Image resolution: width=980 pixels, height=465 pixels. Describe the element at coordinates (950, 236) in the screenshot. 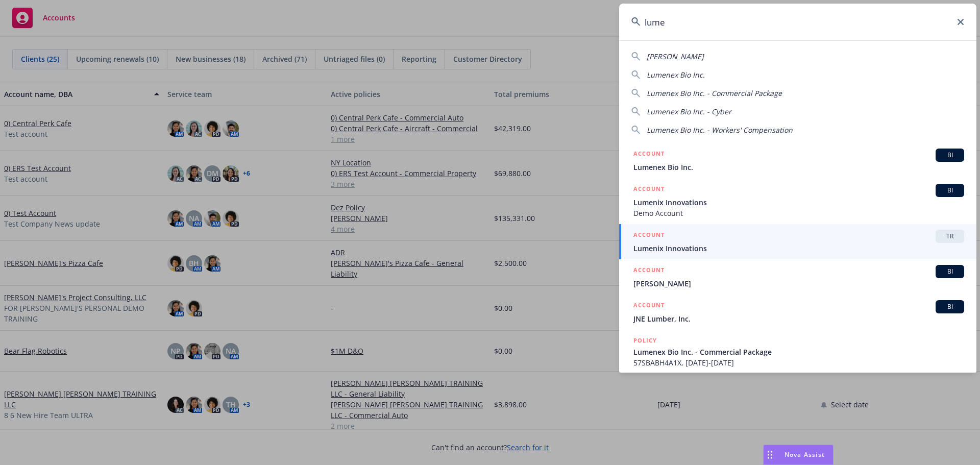

I see `span: TR` at that location.